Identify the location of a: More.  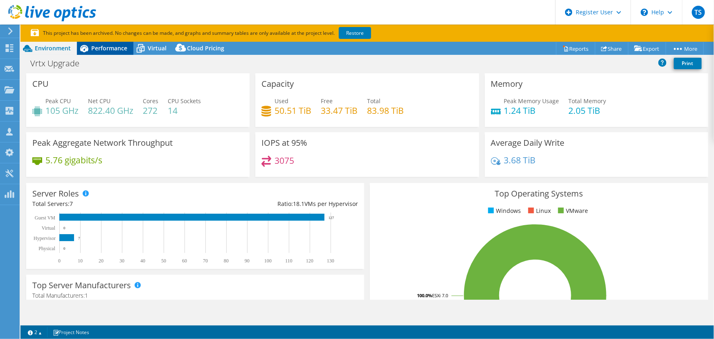
(685, 48).